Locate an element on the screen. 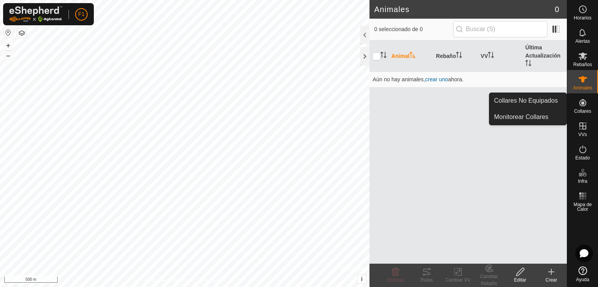 The width and height of the screenshot is (598, 287). span: Collares No Equipados is located at coordinates (526, 101).